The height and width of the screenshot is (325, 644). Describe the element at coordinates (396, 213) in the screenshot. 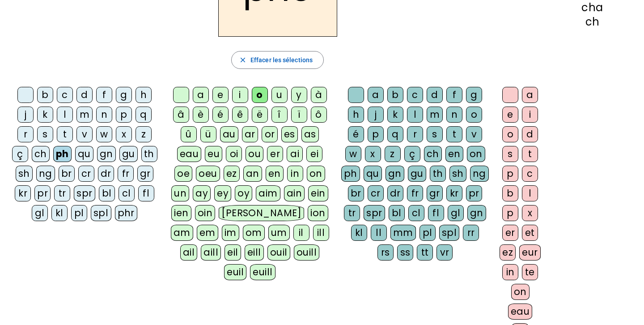

I see `div: bl` at that location.